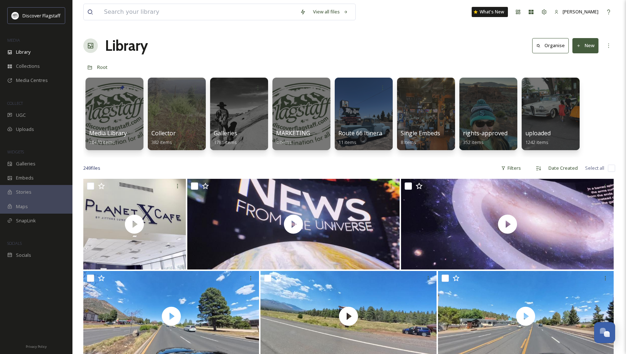 Image resolution: width=626 pixels, height=354 pixels. What do you see at coordinates (511, 168) in the screenshot?
I see `div: Filters` at bounding box center [511, 168].